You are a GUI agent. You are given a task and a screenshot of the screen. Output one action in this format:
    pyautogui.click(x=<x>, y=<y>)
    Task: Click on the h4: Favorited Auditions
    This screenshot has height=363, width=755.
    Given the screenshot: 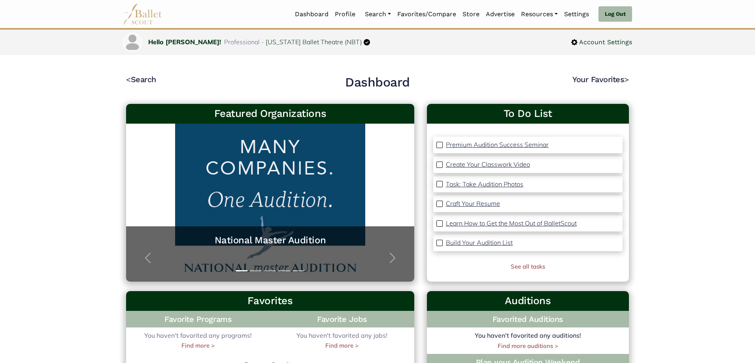 What is the action you would take?
    pyautogui.click(x=528, y=319)
    